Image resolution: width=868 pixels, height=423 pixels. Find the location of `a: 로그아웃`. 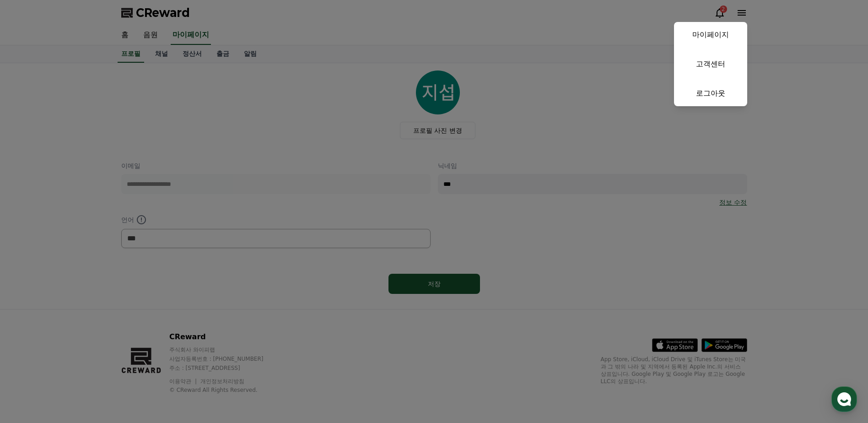

a: 로그아웃 is located at coordinates (711, 94).